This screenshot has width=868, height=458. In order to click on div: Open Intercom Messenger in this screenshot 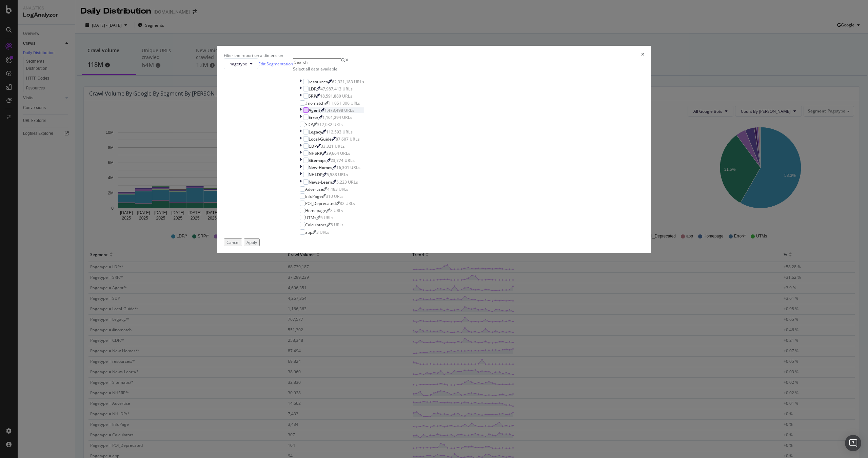, I will do `click(853, 443)`.